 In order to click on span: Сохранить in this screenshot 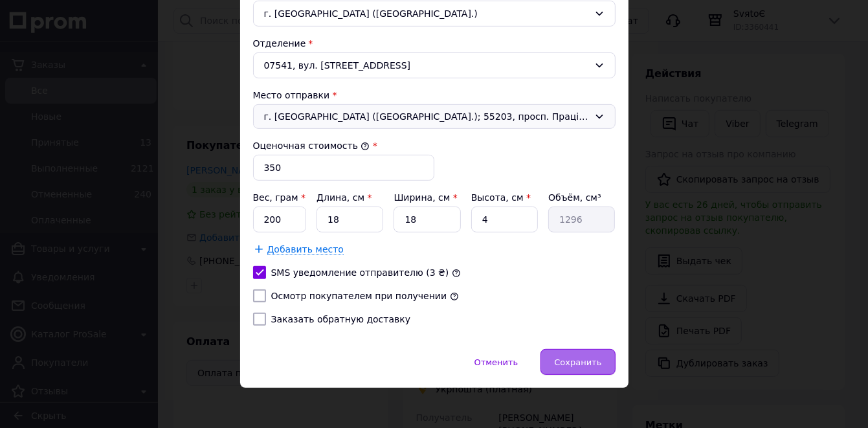, I will do `click(577, 362)`.